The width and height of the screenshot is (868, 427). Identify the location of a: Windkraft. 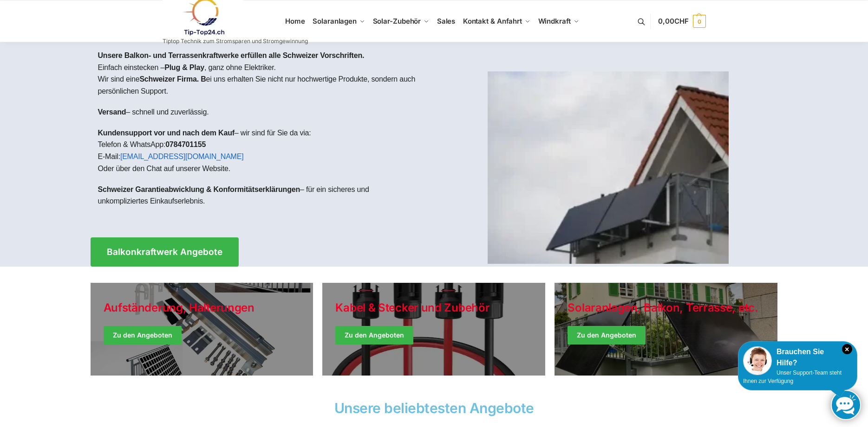
(558, 22).